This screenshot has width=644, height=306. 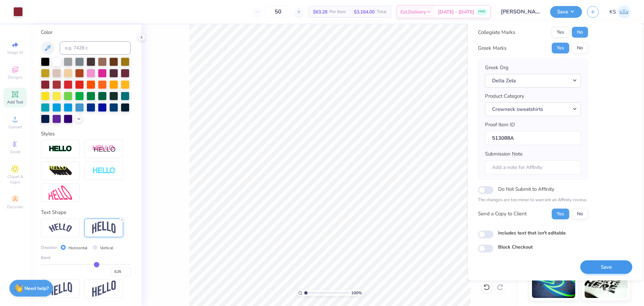 I want to click on label: Product Category, so click(x=505, y=96).